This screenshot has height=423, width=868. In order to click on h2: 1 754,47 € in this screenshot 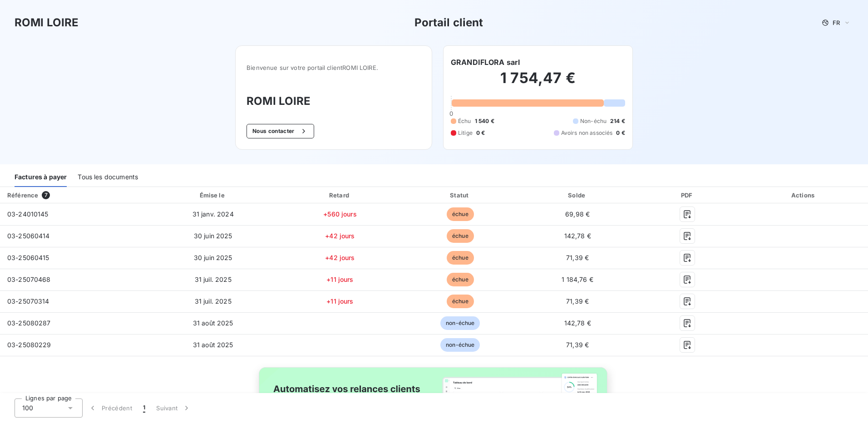, I will do `click(538, 83)`.